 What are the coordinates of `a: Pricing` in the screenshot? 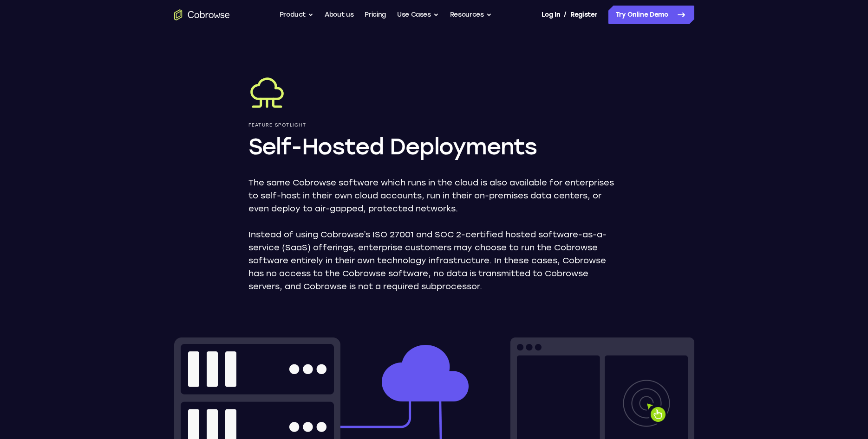 It's located at (375, 15).